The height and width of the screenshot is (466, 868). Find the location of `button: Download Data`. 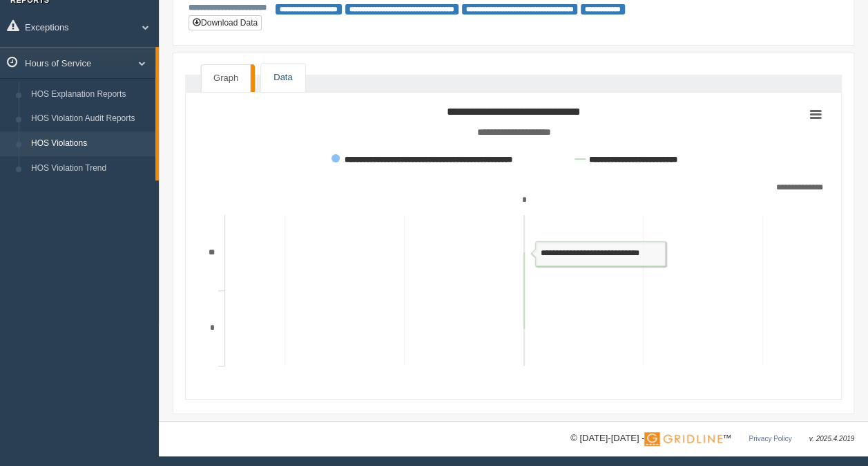

button: Download Data is located at coordinates (226, 22).